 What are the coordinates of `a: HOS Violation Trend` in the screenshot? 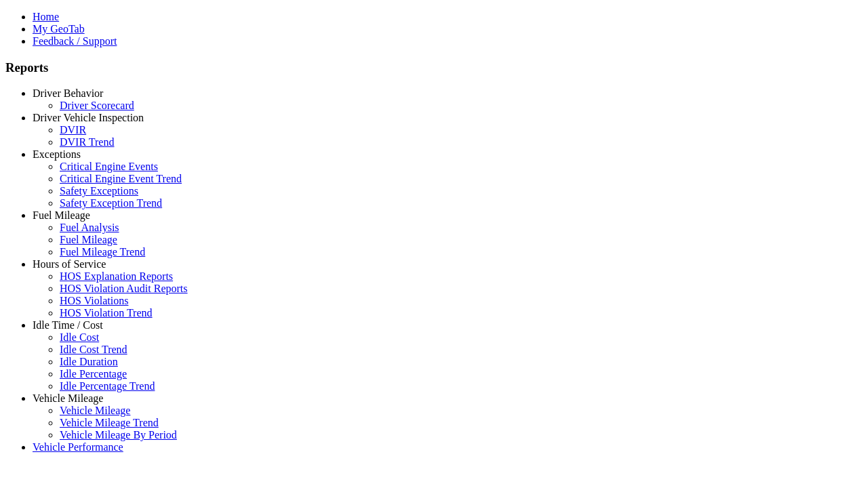 It's located at (106, 313).